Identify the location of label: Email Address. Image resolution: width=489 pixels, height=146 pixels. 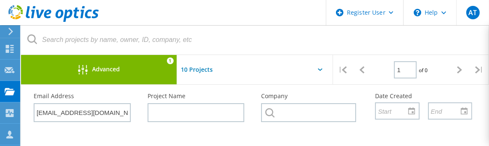
(82, 96).